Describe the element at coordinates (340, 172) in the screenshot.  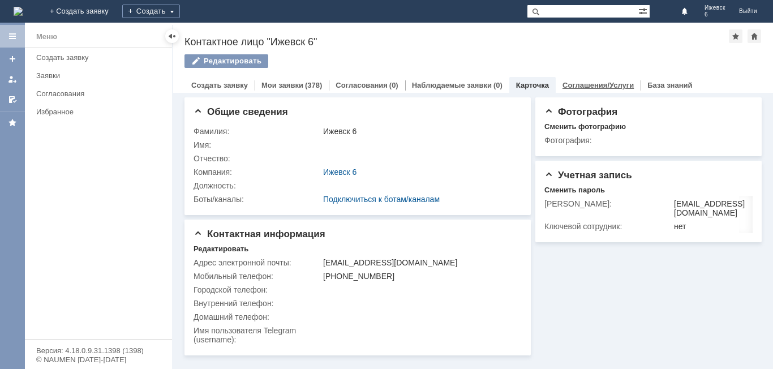
I see `a: Ижевск 6` at that location.